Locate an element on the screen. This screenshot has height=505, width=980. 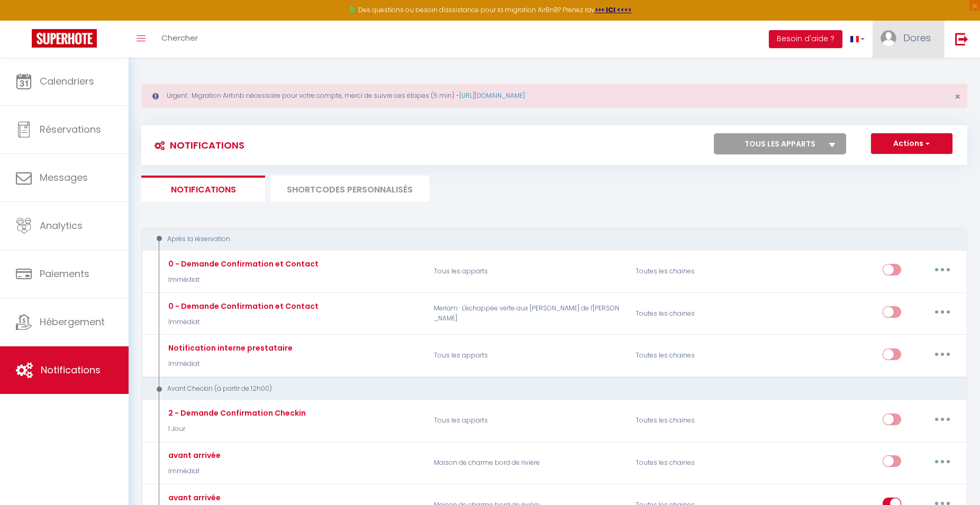
div: Après la réservation is located at coordinates (547, 239).